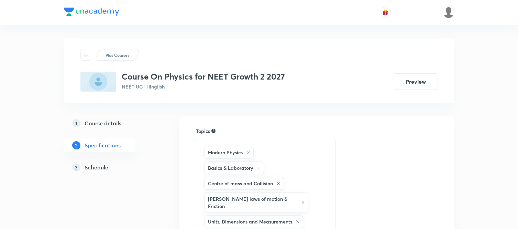 Image resolution: width=518 pixels, height=229 pixels. Describe the element at coordinates (103, 123) in the screenshot. I see `h5: Course details` at that location.